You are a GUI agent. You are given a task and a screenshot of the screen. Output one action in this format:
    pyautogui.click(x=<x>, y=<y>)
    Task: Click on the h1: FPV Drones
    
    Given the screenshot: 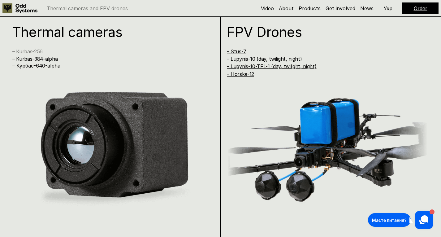 What is the action you would take?
    pyautogui.click(x=322, y=32)
    